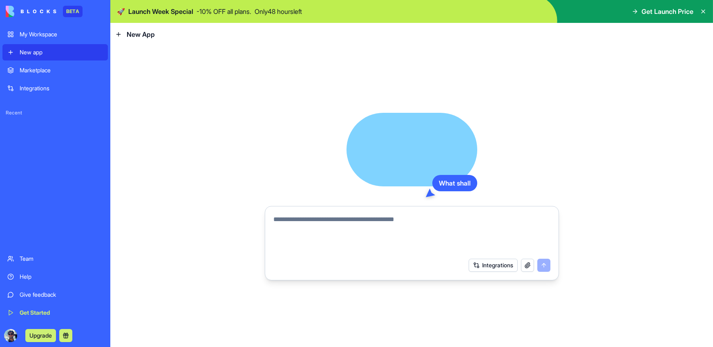 The image size is (713, 347). Describe the element at coordinates (11, 336) in the screenshot. I see `img: ACg8ocJ9ScunR2buzLoHVNsoZr0yTo_j0bcFwqisiJXf5zS2tRPKvt0g=s96-c` at that location.